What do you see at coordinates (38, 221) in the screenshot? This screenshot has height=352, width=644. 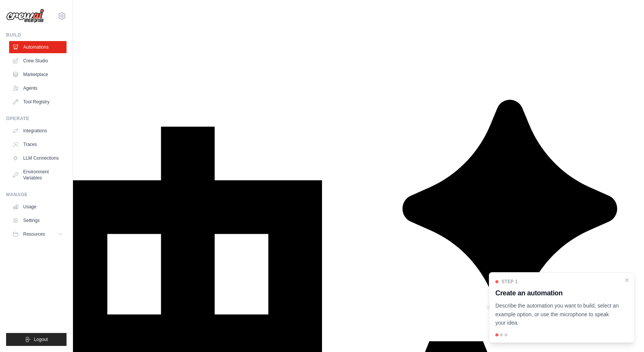 I see `a: Settings` at bounding box center [38, 221].